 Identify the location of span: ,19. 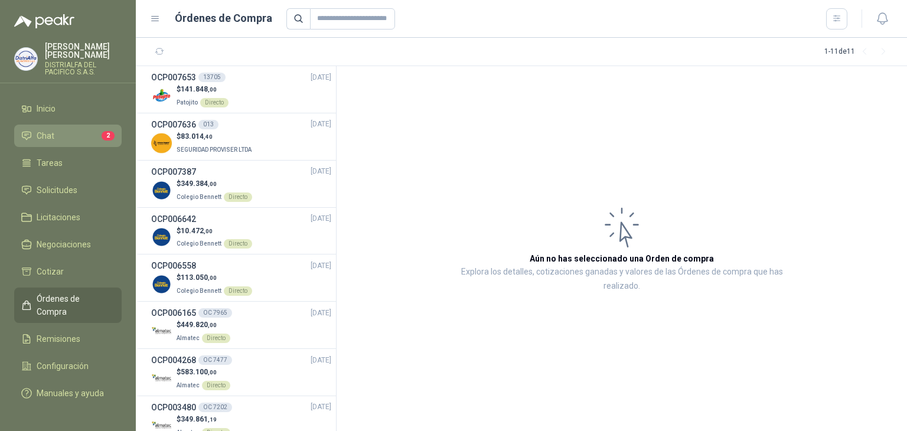
(212, 419).